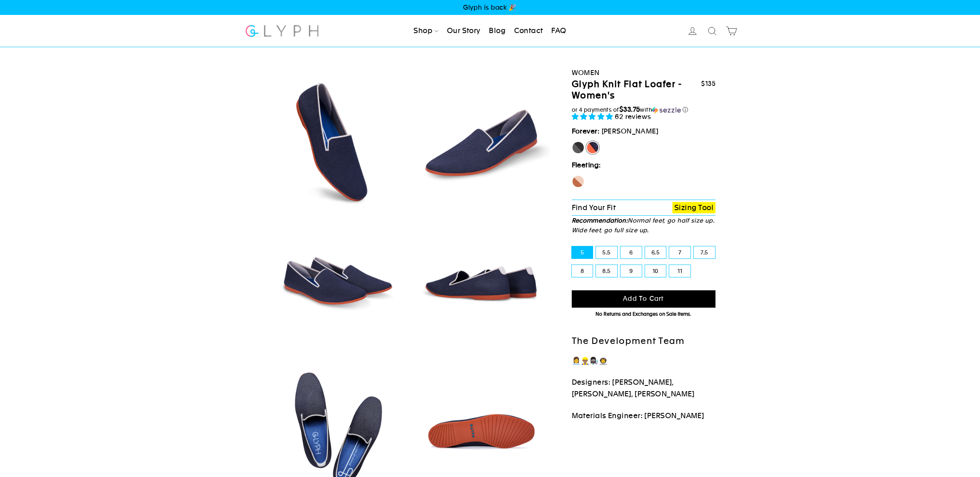 The image size is (980, 477). I want to click on span: $33.75, so click(630, 109).